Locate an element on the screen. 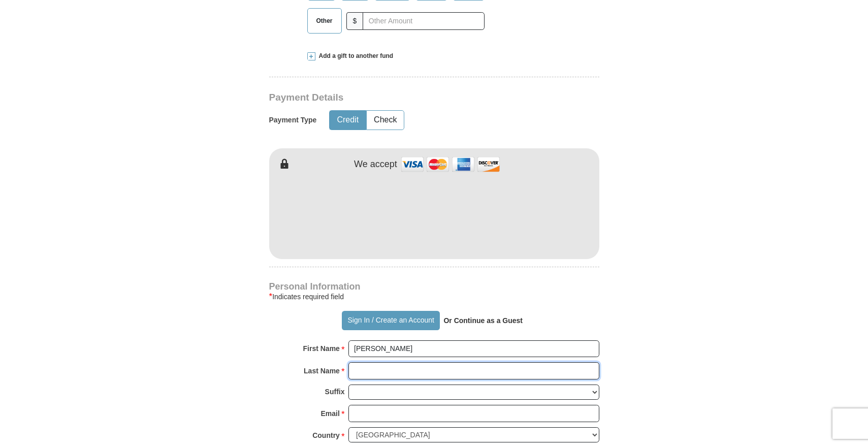 The width and height of the screenshot is (868, 446). strong: First Name is located at coordinates (322, 348).